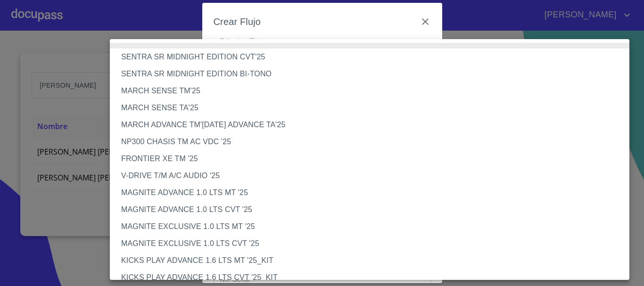  What do you see at coordinates (373, 278) in the screenshot?
I see `li: KICKS PLAY ADVANCE 1.6 LTS CVT '25_KIT` at bounding box center [373, 278].